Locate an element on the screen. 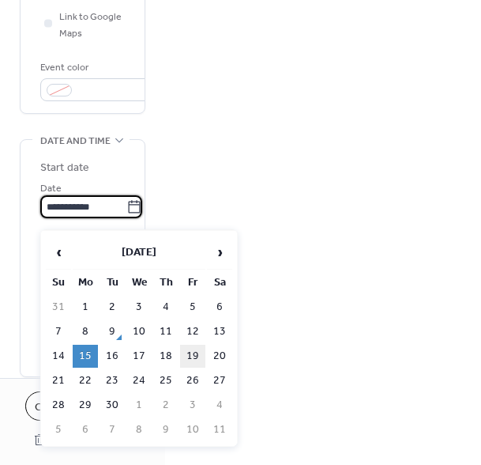 Image resolution: width=481 pixels, height=465 pixels. td: 22 is located at coordinates (85, 380).